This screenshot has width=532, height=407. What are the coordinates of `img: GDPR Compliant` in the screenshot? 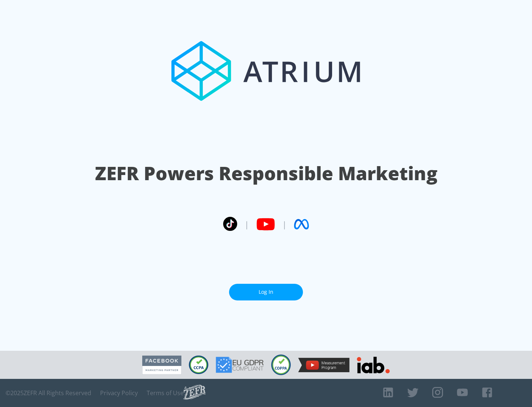 It's located at (240, 364).